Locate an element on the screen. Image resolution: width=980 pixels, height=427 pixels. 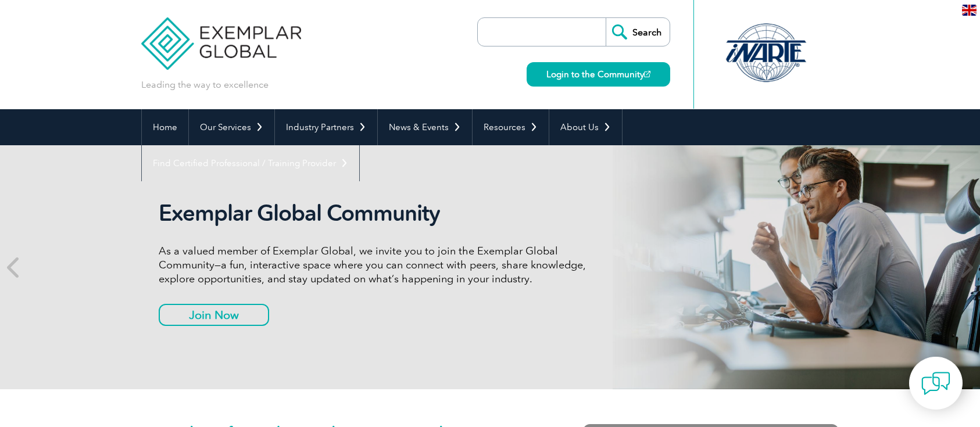
img: en is located at coordinates (969, 10).